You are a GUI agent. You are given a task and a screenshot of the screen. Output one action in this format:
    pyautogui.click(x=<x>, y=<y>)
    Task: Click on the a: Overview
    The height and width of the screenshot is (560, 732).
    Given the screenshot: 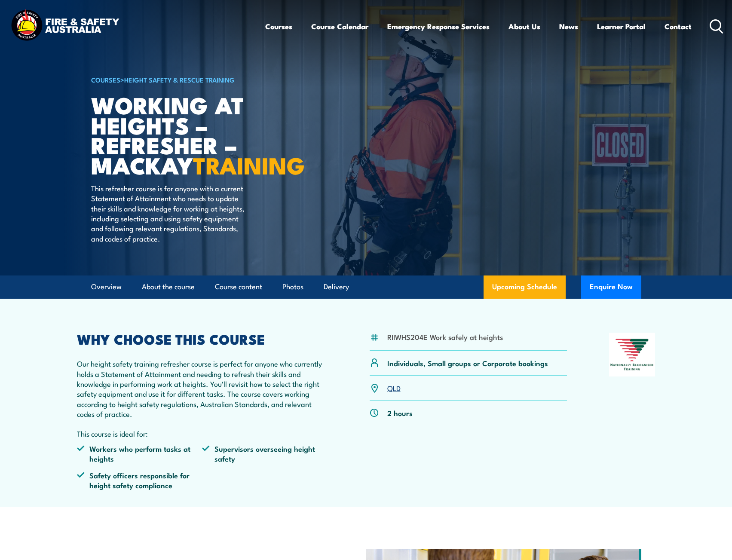 What is the action you would take?
    pyautogui.click(x=107, y=286)
    